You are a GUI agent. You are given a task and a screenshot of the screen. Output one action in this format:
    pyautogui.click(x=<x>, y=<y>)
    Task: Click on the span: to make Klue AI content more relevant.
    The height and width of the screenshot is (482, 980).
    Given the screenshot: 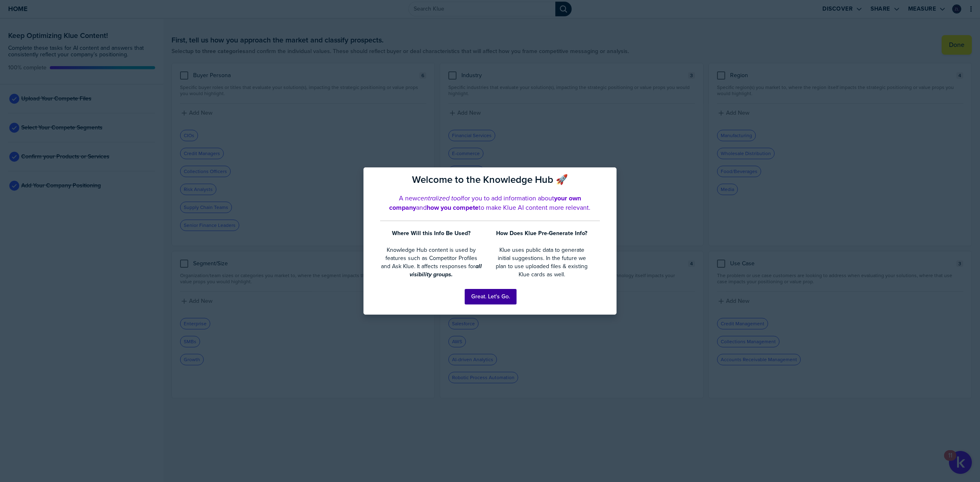 What is the action you would take?
    pyautogui.click(x=534, y=207)
    